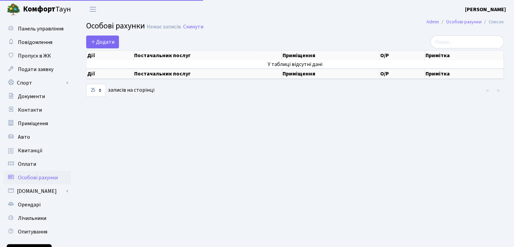 The height and width of the screenshot is (247, 514). I want to click on a: Додати, so click(102, 42).